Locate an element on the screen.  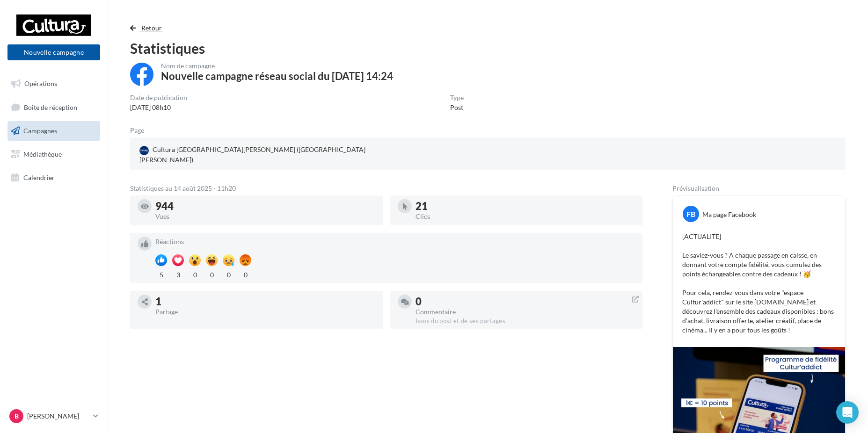
div: Type is located at coordinates (457, 98).